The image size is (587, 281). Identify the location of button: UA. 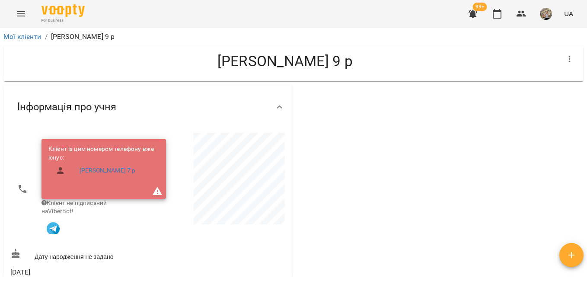
(568, 13).